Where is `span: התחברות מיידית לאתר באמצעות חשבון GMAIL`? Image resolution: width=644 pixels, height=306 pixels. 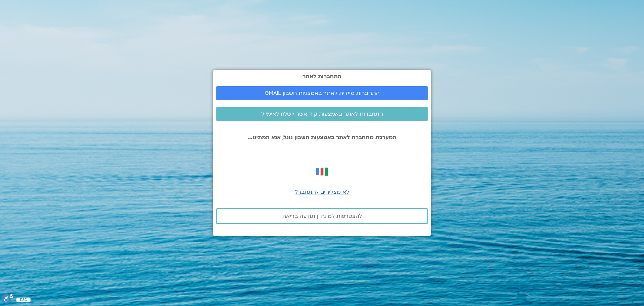
span: התחברות מיידית לאתר באמצעות חשבון GMAIL is located at coordinates (322, 93).